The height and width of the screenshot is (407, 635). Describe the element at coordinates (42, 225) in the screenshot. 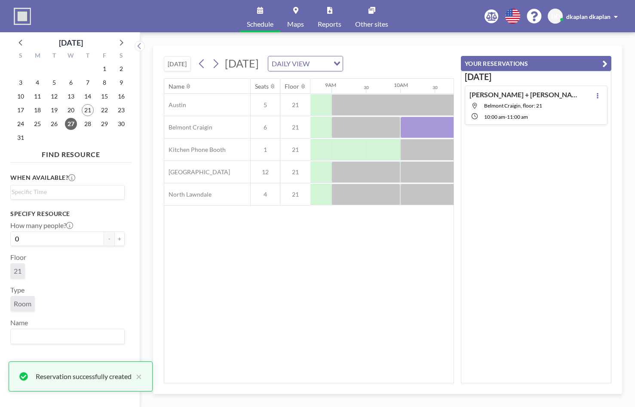

I see `label: How many people?` at that location.